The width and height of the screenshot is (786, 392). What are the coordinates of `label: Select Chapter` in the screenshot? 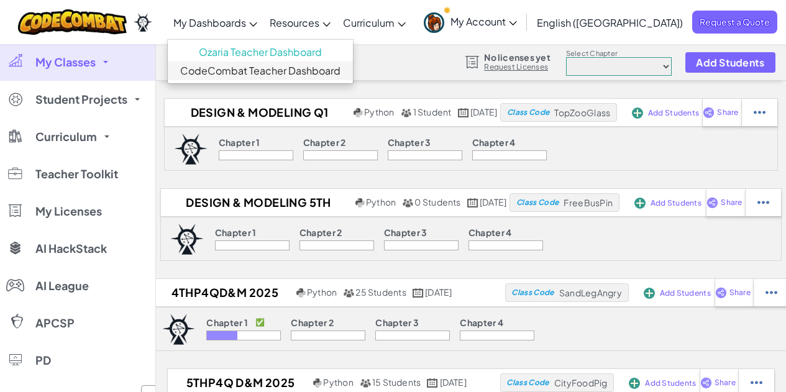 It's located at (619, 53).